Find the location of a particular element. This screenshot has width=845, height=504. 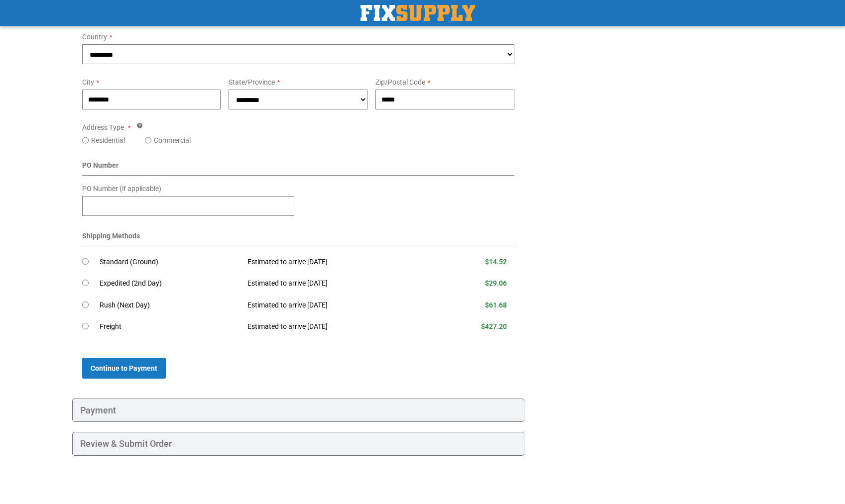

span: Zip/Postal Code is located at coordinates (401, 82).